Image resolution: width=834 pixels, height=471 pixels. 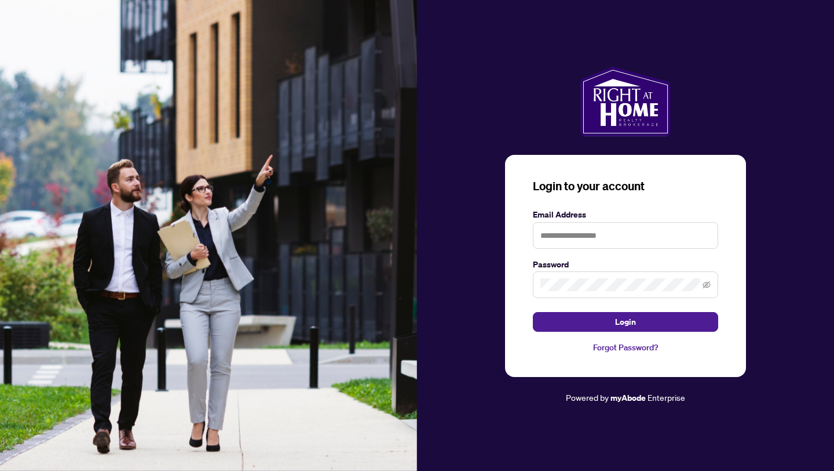 I want to click on label: Email Address, so click(x=626, y=214).